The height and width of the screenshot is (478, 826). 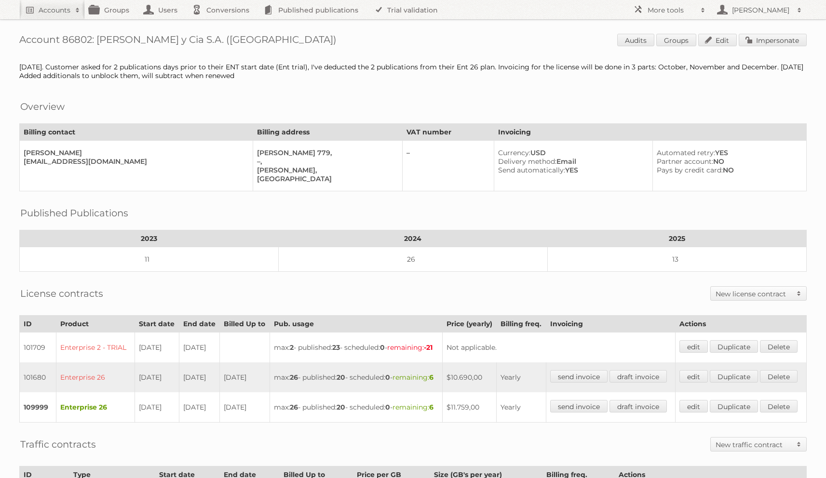 I want to click on h2: New traffic contract, so click(x=754, y=445).